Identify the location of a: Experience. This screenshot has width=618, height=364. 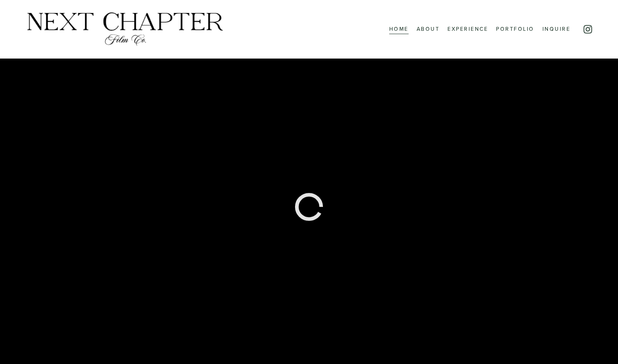
(468, 29).